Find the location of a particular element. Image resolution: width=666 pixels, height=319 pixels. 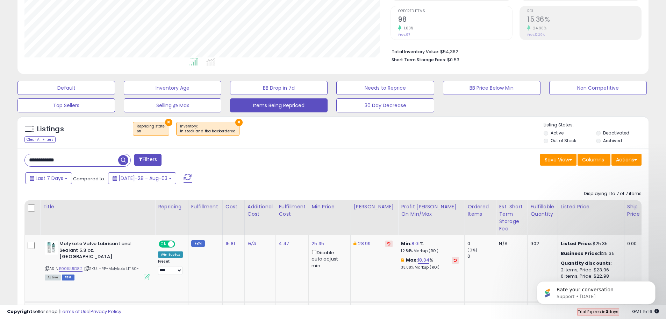

div: Repricing is located at coordinates (172, 206).